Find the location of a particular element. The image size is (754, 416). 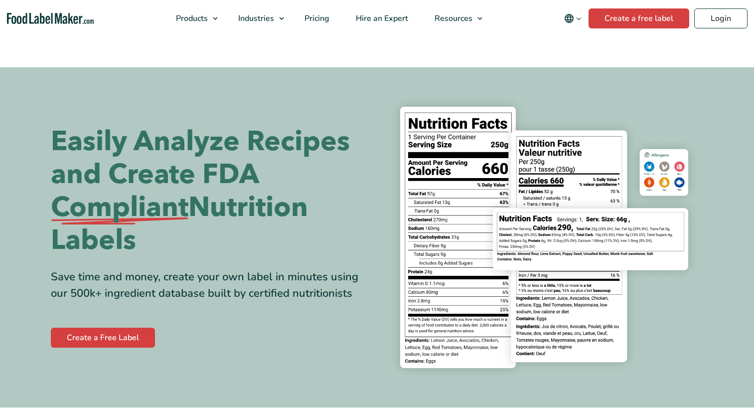

a: Create a free label is located at coordinates (639, 18).